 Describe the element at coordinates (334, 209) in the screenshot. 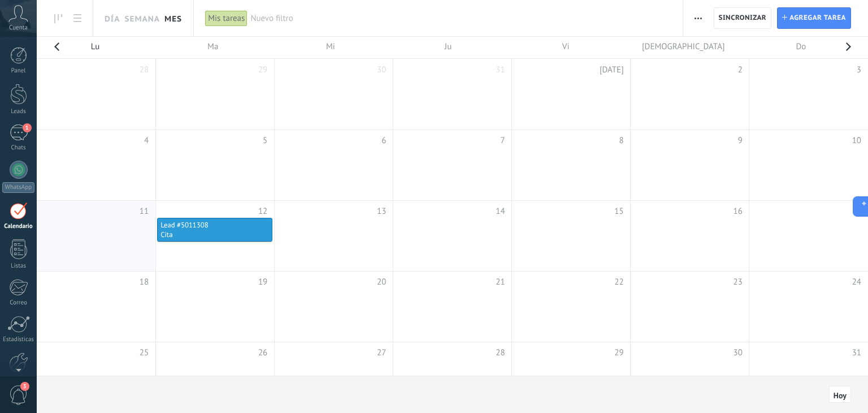

I see `td: 13` at that location.